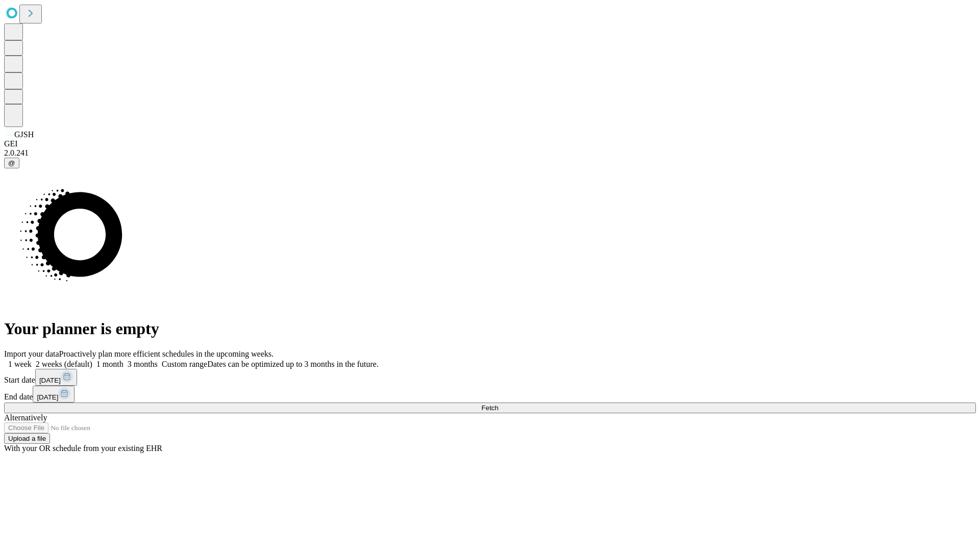  Describe the element at coordinates (64, 364) in the screenshot. I see `span: 2 weeks (default)` at that location.